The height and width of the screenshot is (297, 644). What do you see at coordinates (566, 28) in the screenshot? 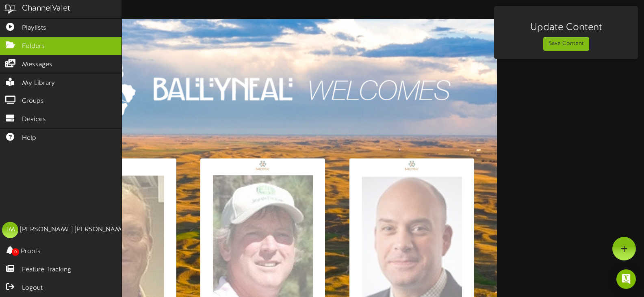
I see `h3: Update Content` at bounding box center [566, 28].